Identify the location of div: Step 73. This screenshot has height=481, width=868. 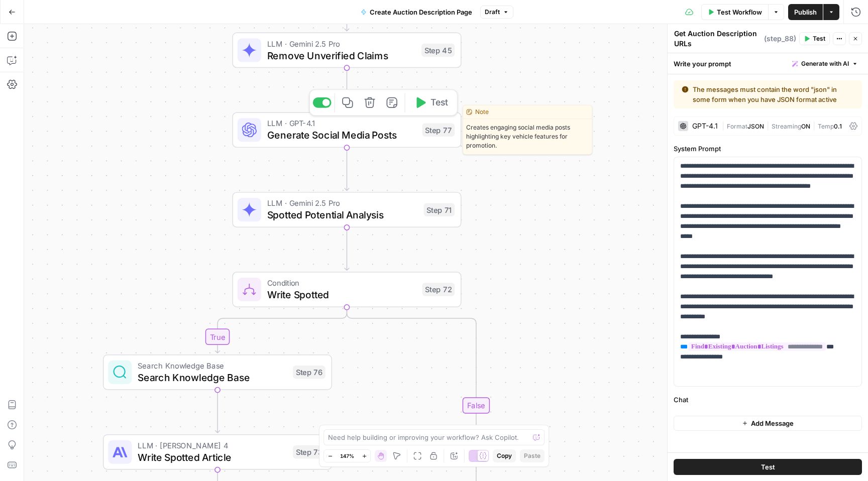
(309, 452).